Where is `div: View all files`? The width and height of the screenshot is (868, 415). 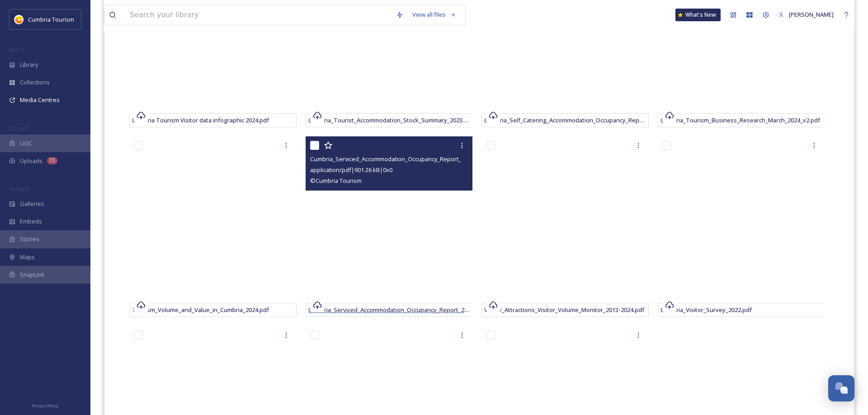
div: View all files is located at coordinates (434, 15).